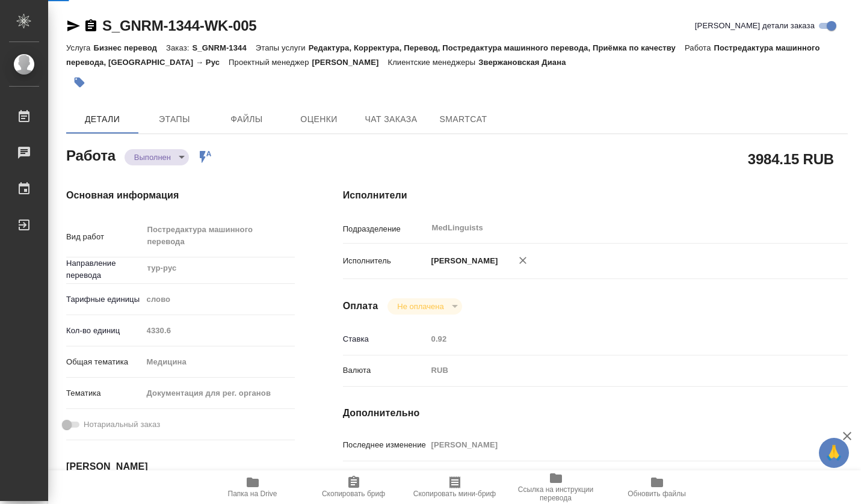 The height and width of the screenshot is (504, 861). What do you see at coordinates (218, 362) in the screenshot?
I see `div: Медицина` at bounding box center [218, 362].